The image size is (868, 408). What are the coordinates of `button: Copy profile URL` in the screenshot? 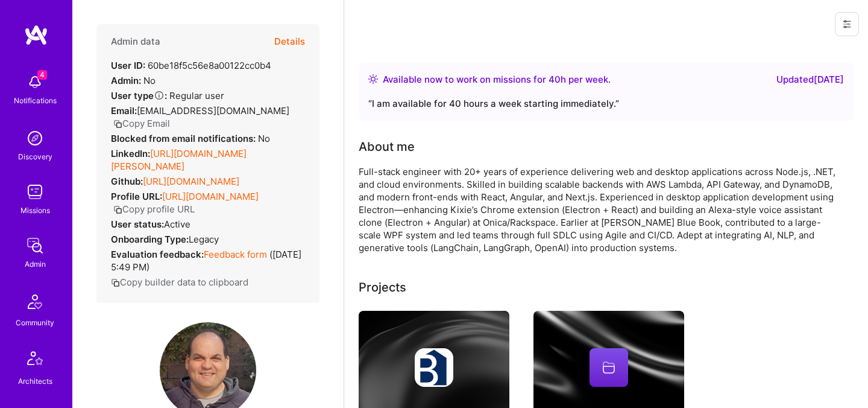 It's located at (153, 209).